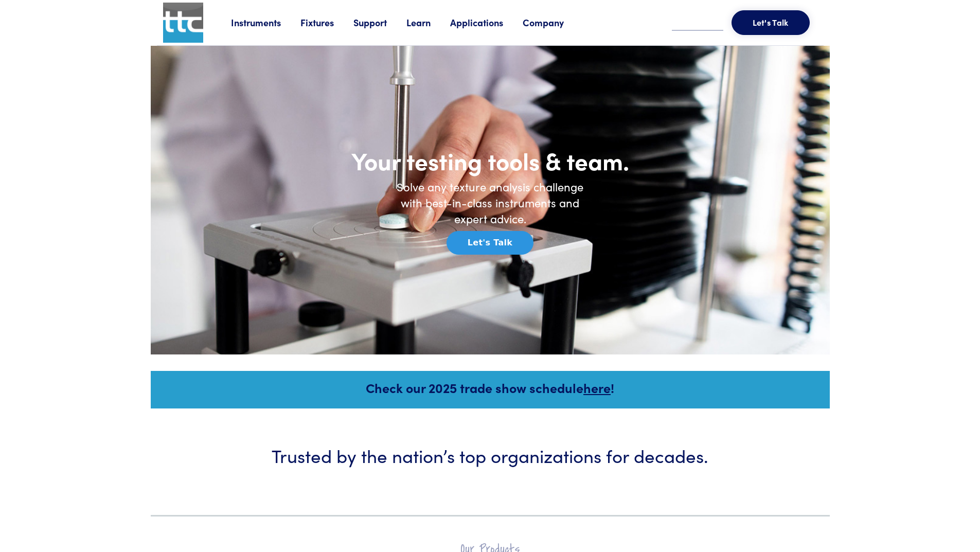 The image size is (980, 552). Describe the element at coordinates (265, 22) in the screenshot. I see `a: Instruments` at that location.